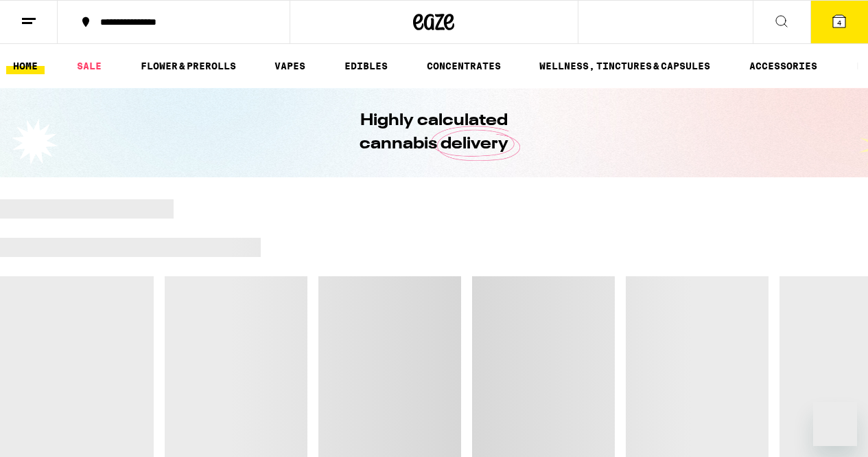 The image size is (868, 457). I want to click on span: 4, so click(839, 23).